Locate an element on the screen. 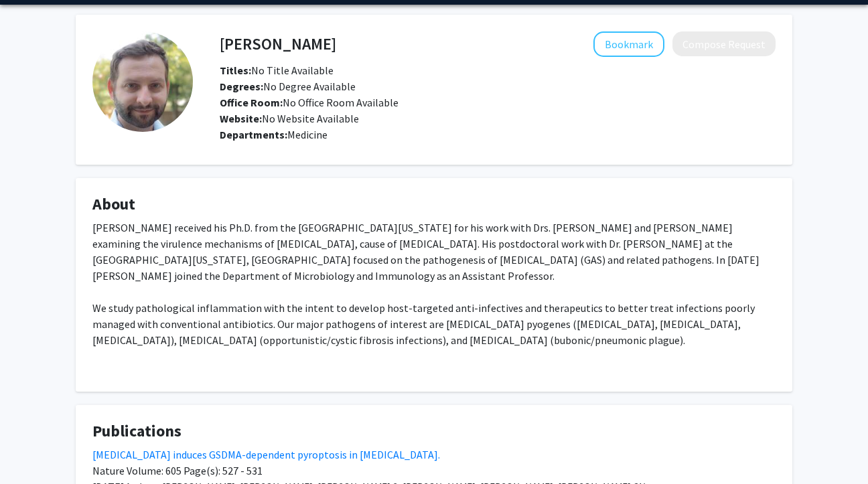 This screenshot has height=484, width=868. span: No Website Available is located at coordinates (289, 119).